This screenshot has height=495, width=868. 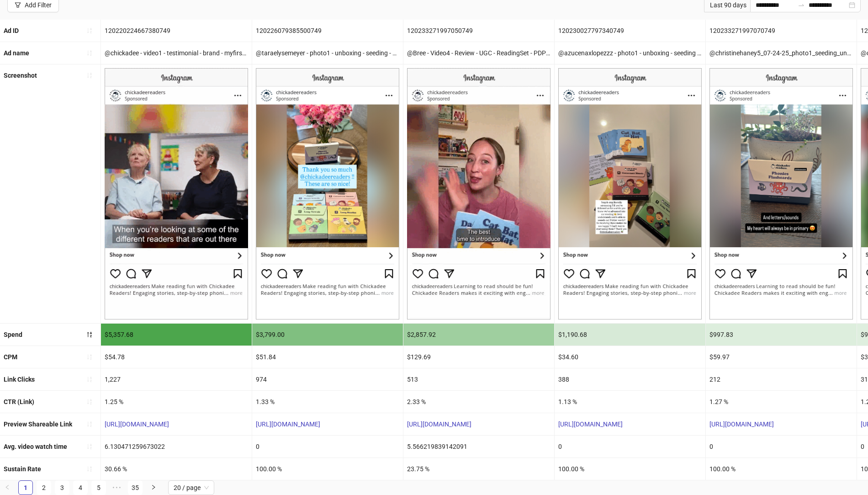 I want to click on a: 1, so click(x=25, y=488).